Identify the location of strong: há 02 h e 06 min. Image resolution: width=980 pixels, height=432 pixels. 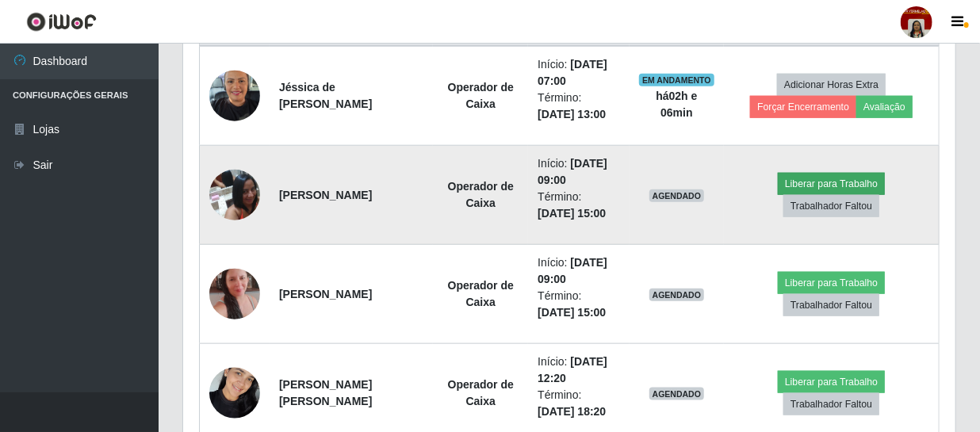
(676, 104).